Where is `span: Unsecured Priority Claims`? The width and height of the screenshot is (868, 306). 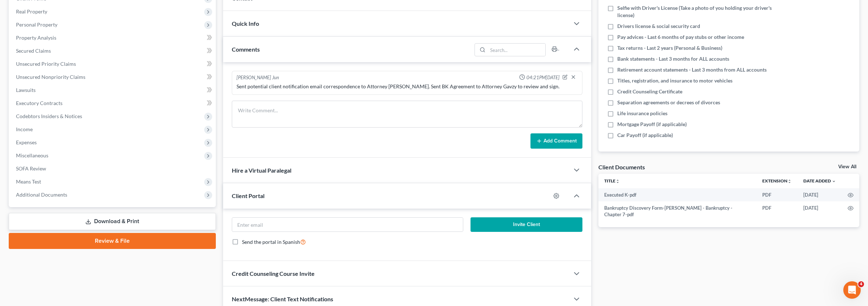 span: Unsecured Priority Claims is located at coordinates (46, 64).